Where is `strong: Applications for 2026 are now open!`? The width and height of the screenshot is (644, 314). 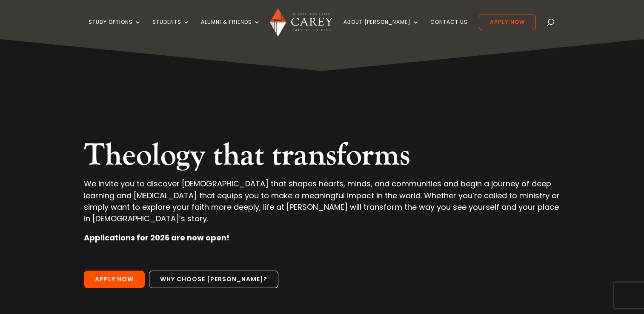 strong: Applications for 2026 are now open! is located at coordinates (156, 237).